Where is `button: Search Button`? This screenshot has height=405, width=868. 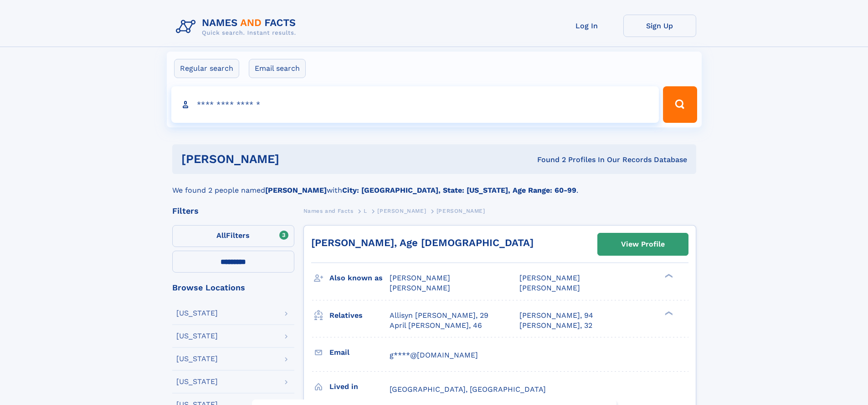
button: Search Button is located at coordinates (680, 105).